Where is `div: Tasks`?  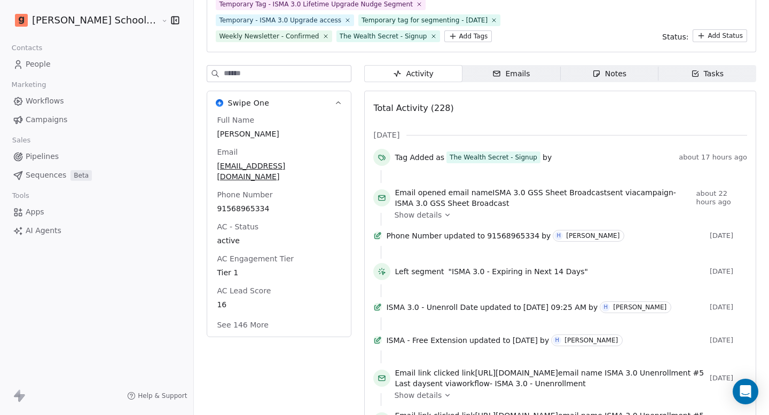
div: Tasks is located at coordinates (707, 74).